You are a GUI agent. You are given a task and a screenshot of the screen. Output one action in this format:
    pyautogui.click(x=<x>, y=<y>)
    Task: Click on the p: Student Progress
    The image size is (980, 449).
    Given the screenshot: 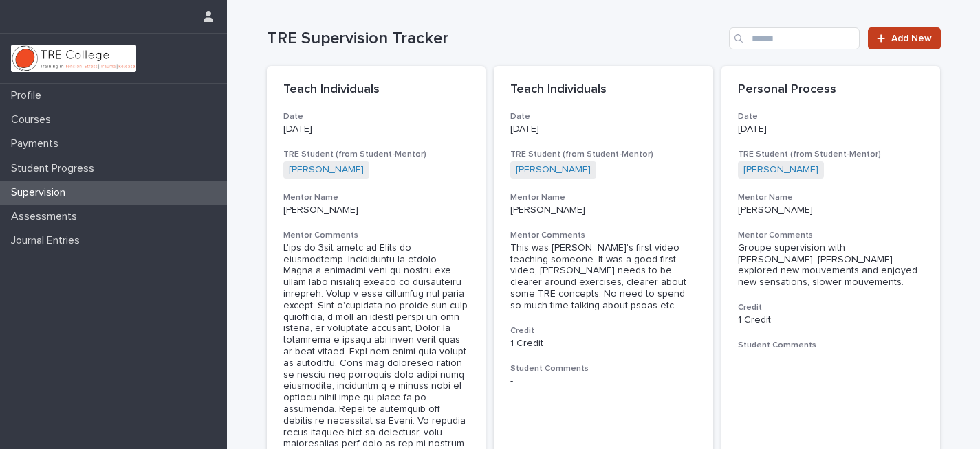 What is the action you would take?
    pyautogui.click(x=55, y=168)
    